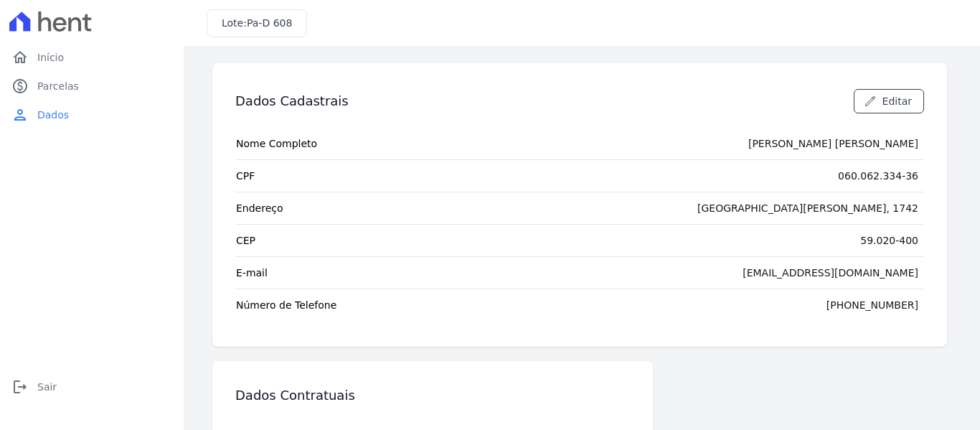  Describe the element at coordinates (245, 240) in the screenshot. I see `span: CEP` at that location.